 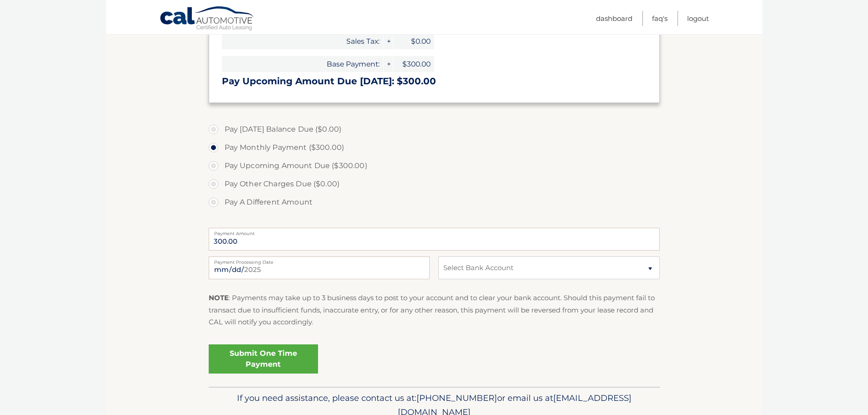 What do you see at coordinates (414, 41) in the screenshot?
I see `span: $0.00` at bounding box center [414, 41].